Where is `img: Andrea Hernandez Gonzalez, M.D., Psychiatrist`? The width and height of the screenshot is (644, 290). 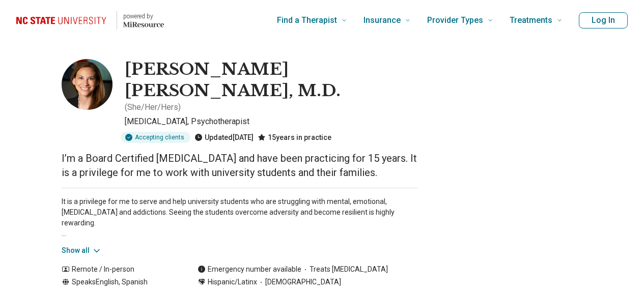
img: Andrea Hernandez Gonzalez, M.D., Psychiatrist is located at coordinates (87, 84).